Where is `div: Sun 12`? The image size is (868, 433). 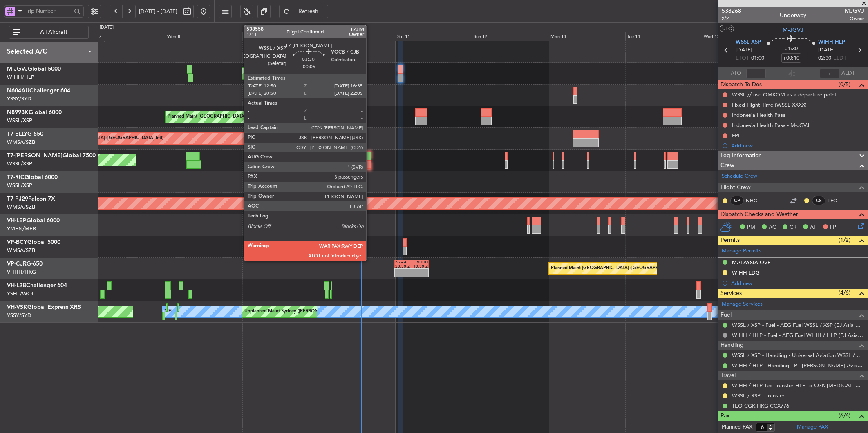 div: Sun 12 is located at coordinates (511, 37).